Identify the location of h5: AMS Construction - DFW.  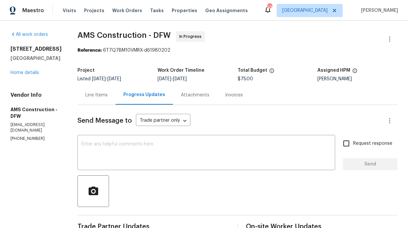
(36, 113).